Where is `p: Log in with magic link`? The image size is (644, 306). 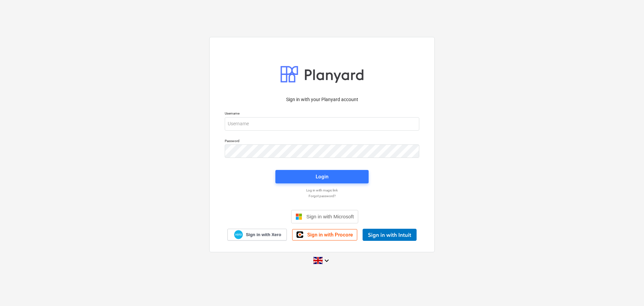 p: Log in with magic link is located at coordinates (322, 190).